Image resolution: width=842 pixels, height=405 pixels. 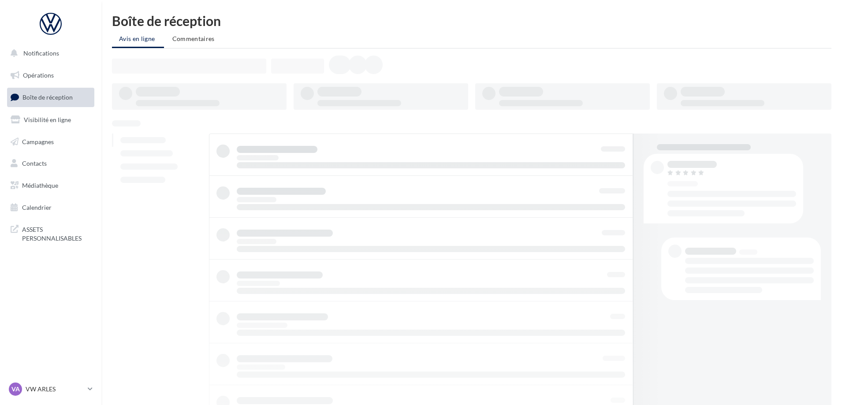 What do you see at coordinates (34, 163) in the screenshot?
I see `span: Contacts` at bounding box center [34, 163].